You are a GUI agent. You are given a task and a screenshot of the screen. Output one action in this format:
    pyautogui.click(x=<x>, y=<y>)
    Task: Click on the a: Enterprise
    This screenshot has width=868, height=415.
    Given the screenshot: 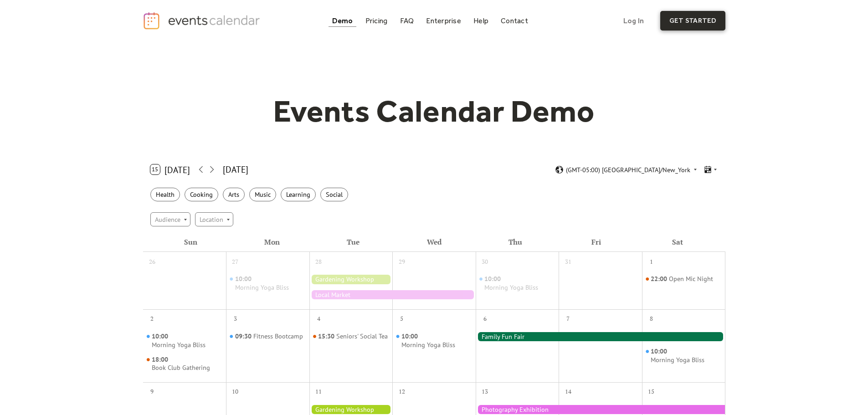 What is the action you would take?
    pyautogui.click(x=443, y=21)
    